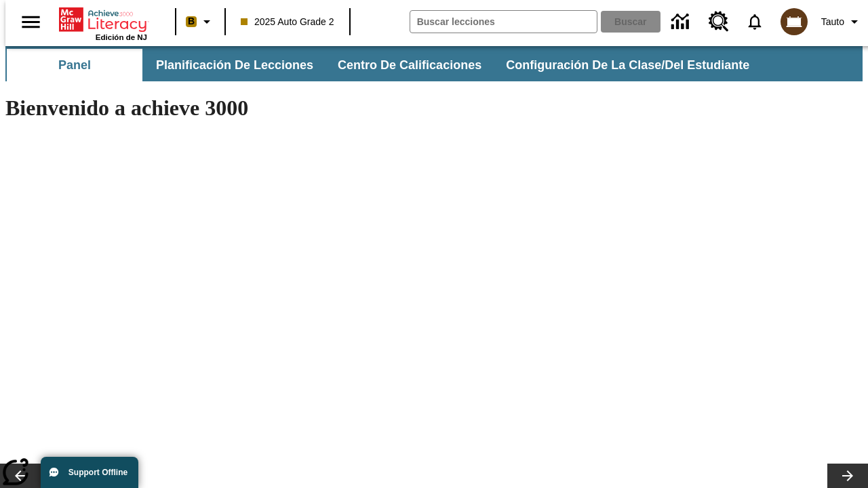  I want to click on button: Configuración de la clase/del estudiante, so click(627, 65).